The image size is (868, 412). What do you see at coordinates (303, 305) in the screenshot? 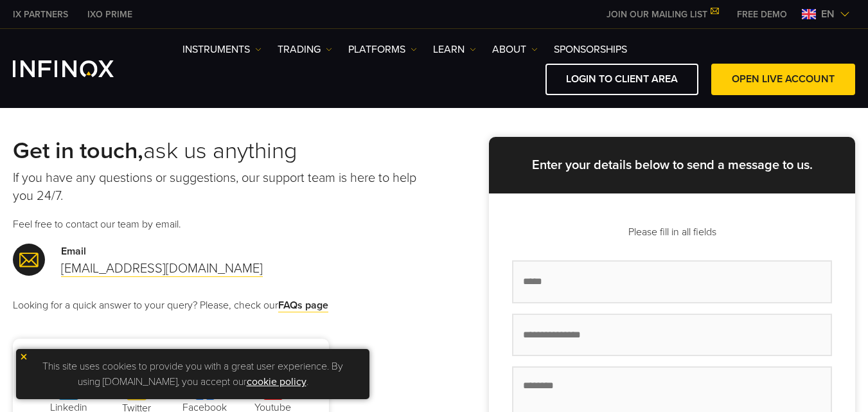
I see `a: FAQs page` at bounding box center [303, 305].